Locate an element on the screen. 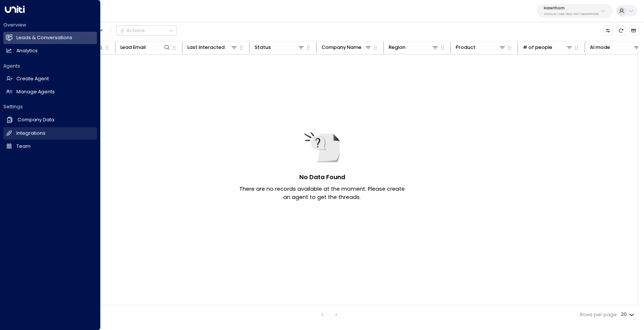  h2: Settings is located at coordinates (50, 107).